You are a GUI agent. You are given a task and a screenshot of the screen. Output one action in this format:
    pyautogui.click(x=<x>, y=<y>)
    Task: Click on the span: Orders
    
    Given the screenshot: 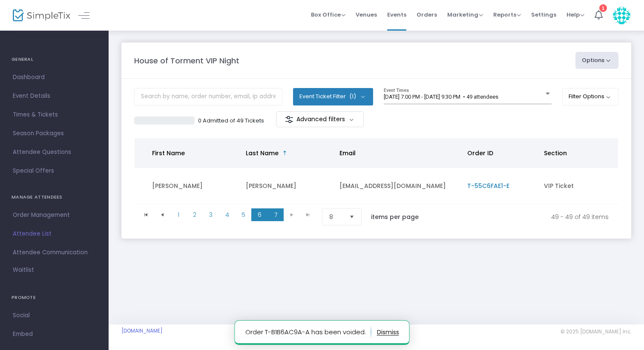 What is the action you would take?
    pyautogui.click(x=427, y=14)
    